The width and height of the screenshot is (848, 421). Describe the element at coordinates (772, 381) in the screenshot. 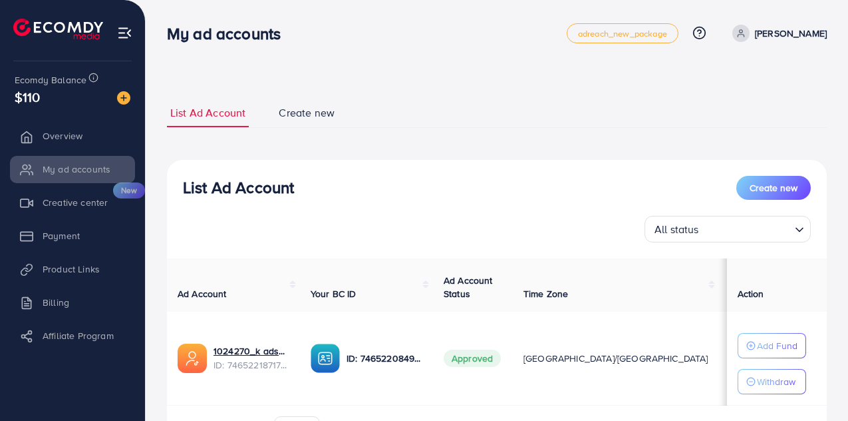

I see `button: Withdraw` at that location.